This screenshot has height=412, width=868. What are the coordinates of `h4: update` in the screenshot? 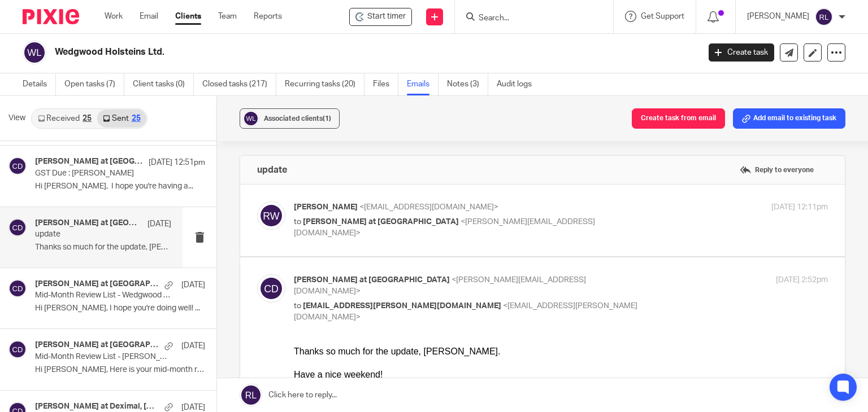 It's located at (272, 170).